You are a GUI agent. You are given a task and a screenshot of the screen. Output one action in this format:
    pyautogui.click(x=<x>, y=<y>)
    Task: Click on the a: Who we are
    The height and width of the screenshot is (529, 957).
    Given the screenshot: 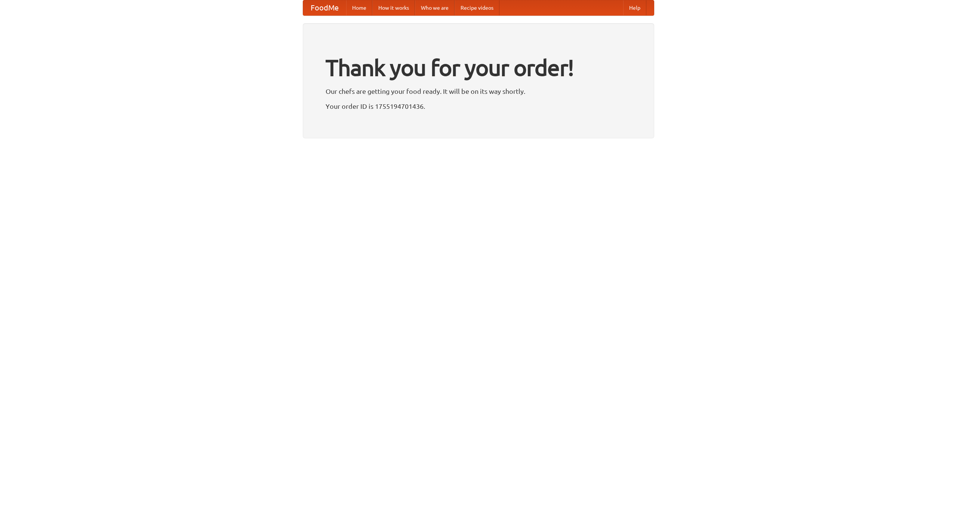 What is the action you would take?
    pyautogui.click(x=435, y=8)
    